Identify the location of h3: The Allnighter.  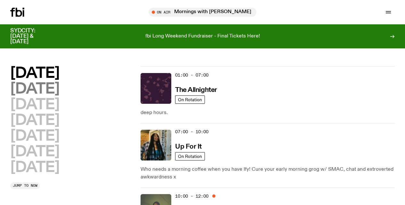
(196, 90).